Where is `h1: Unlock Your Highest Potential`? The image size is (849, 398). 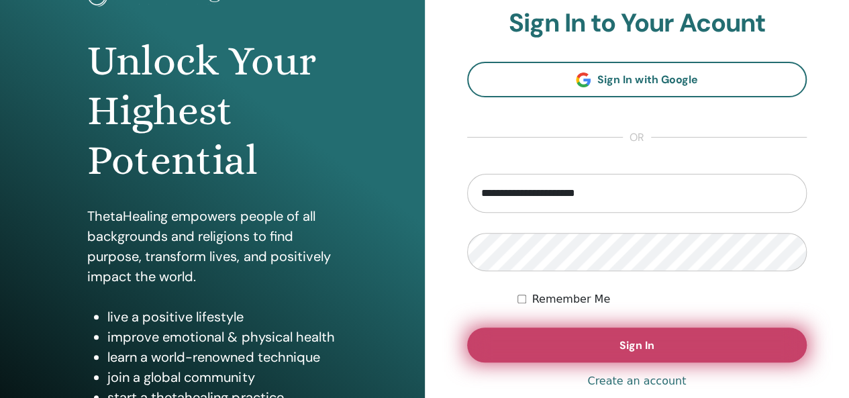
h1: Unlock Your Highest Potential is located at coordinates (212, 111).